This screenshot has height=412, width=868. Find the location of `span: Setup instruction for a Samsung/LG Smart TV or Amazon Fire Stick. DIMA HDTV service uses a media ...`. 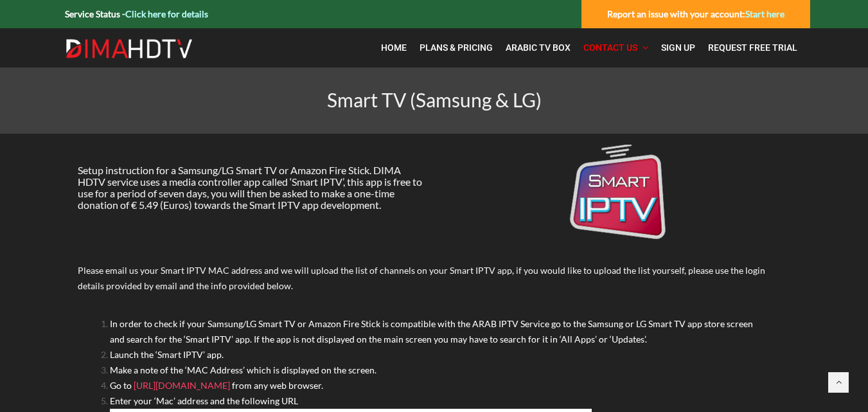

span: Setup instruction for a Samsung/LG Smart TV or Amazon Fire Stick. DIMA HDTV service uses a media ... is located at coordinates (250, 187).